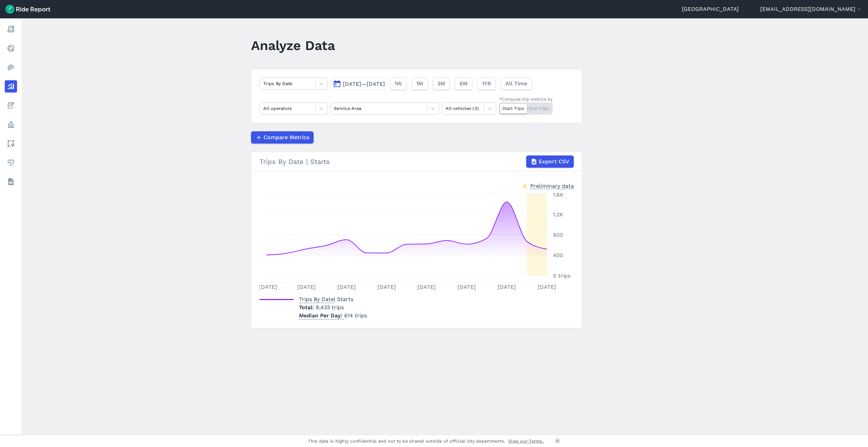 This screenshot has width=868, height=447. What do you see at coordinates (326, 299) in the screenshot?
I see `span: | Starts` at bounding box center [326, 299].